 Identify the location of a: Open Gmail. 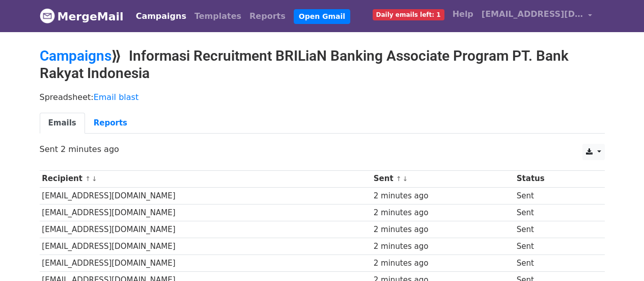
(322, 16).